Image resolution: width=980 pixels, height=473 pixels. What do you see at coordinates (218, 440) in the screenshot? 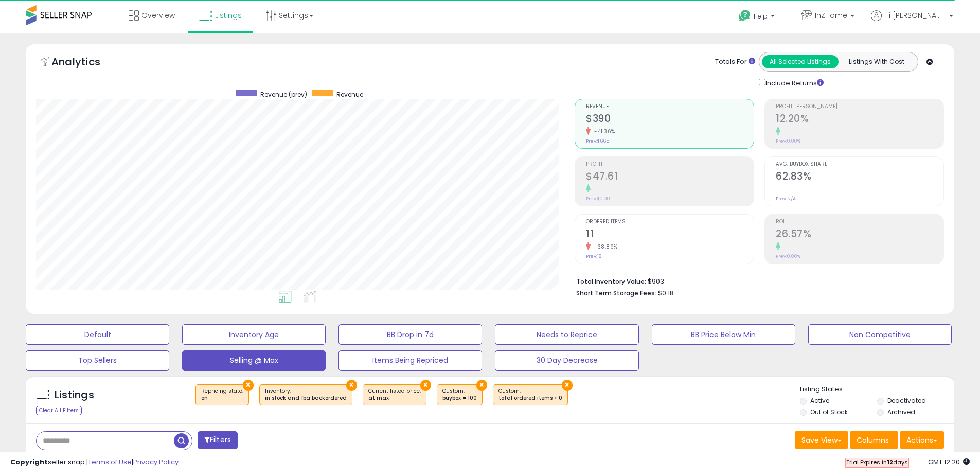
I see `button: Filters` at bounding box center [218, 440].